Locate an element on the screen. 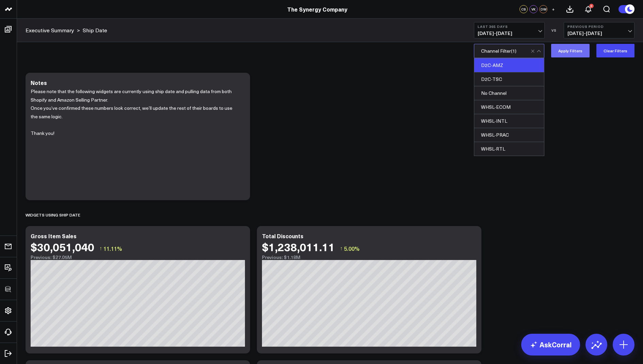 The width and height of the screenshot is (643, 364). div: D2C-TSC is located at coordinates (509, 79).